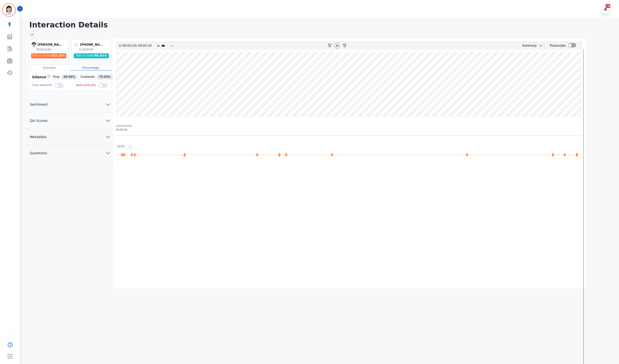  I want to click on div: Duration, so click(49, 68).